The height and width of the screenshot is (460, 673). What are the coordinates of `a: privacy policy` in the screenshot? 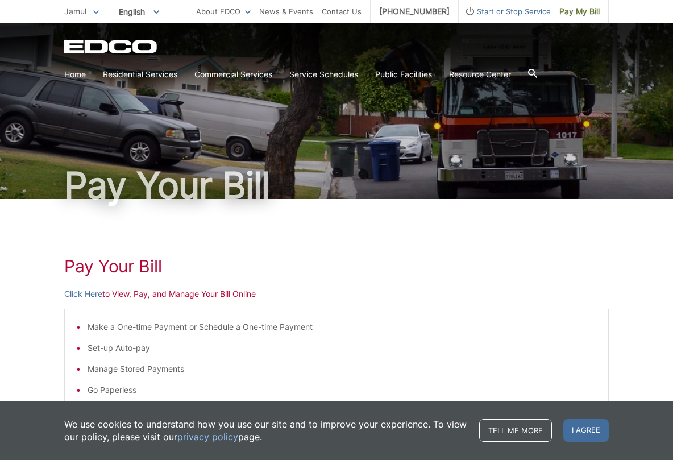 It's located at (207, 437).